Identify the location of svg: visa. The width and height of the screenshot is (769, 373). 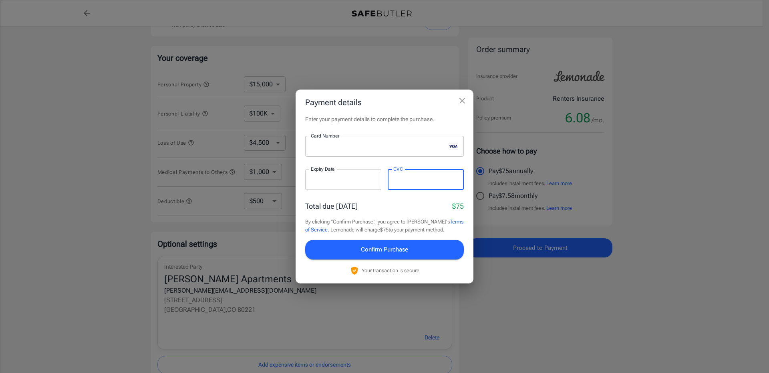
(453, 147).